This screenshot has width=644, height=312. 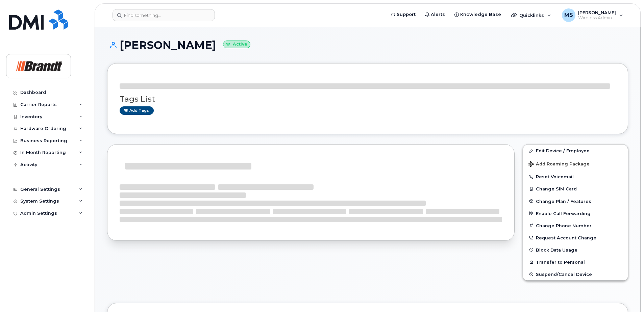 What do you see at coordinates (564, 200) in the screenshot?
I see `span: Change Plan / Features` at bounding box center [564, 200].